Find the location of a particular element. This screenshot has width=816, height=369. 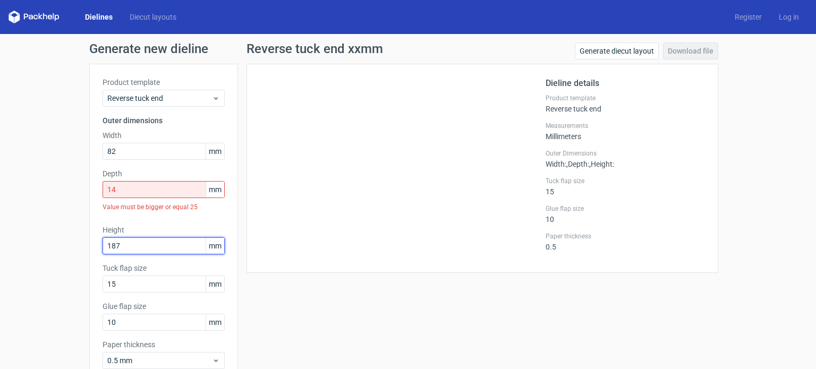

label: Measurements is located at coordinates (625, 126).